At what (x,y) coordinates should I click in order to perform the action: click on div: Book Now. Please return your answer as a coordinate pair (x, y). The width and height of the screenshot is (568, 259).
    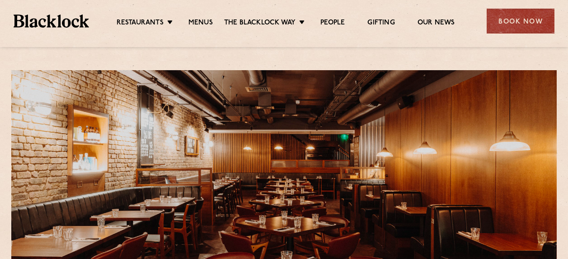
    Looking at the image, I should click on (521, 21).